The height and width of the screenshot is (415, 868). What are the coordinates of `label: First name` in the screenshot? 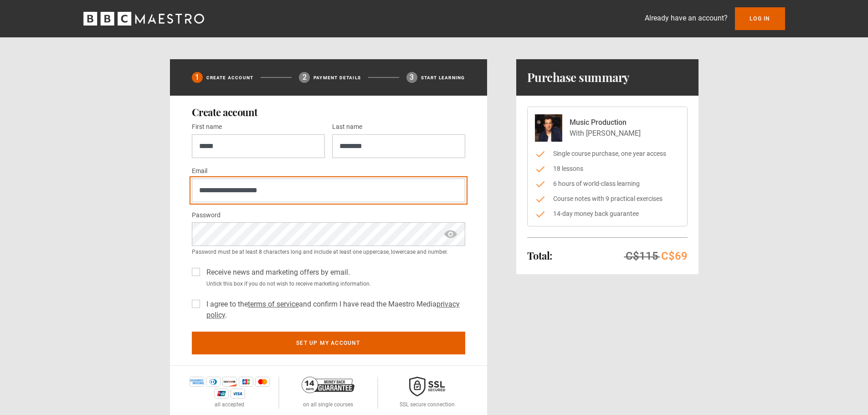 It's located at (207, 127).